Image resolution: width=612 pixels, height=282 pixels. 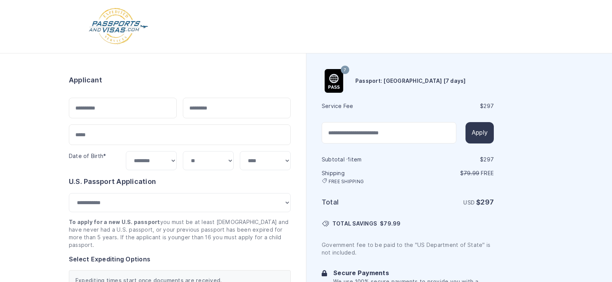 What do you see at coordinates (354, 224) in the screenshot?
I see `span: TOTAL SAVINGS` at bounding box center [354, 224].